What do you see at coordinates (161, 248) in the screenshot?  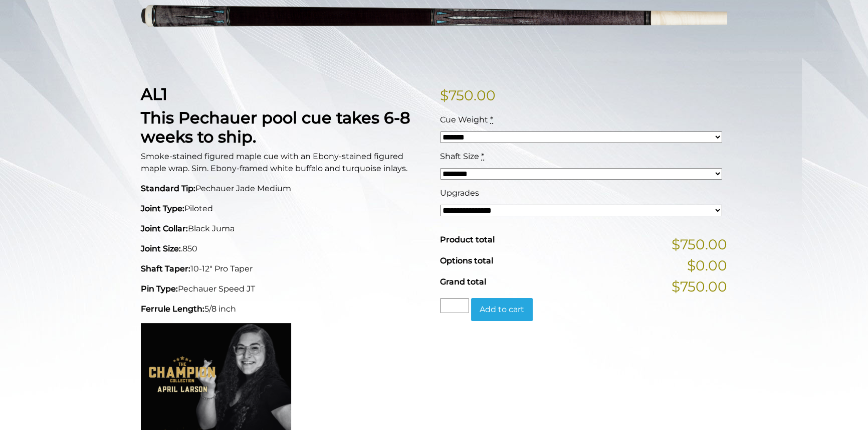 I see `strong: Joint Size:` at bounding box center [161, 248].